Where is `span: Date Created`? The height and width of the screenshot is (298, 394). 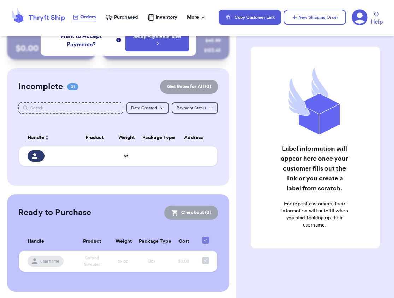 span: Date Created is located at coordinates (144, 108).